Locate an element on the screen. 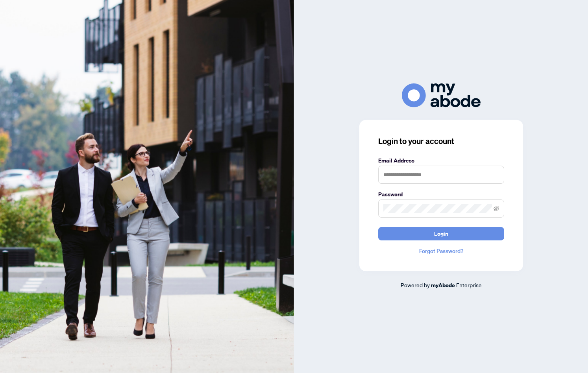 Image resolution: width=588 pixels, height=373 pixels. span: eye-invisible is located at coordinates (497, 209).